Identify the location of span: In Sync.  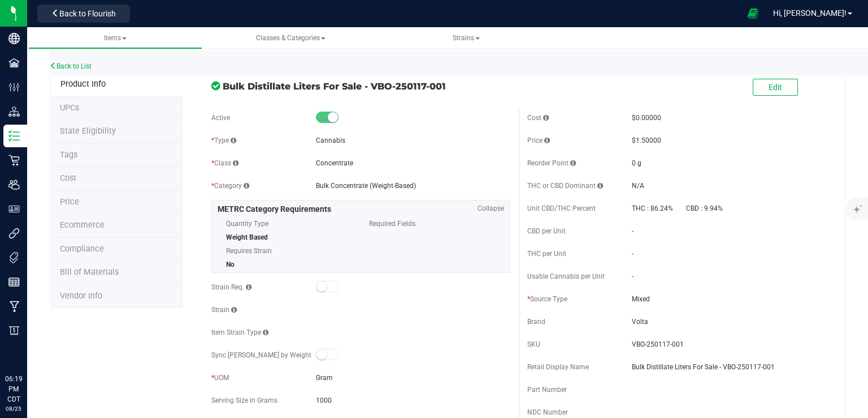
(215, 86).